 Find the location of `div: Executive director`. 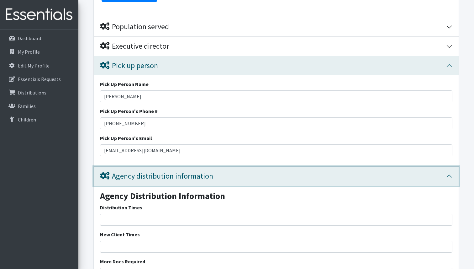

div: Executive director is located at coordinates (134, 46).